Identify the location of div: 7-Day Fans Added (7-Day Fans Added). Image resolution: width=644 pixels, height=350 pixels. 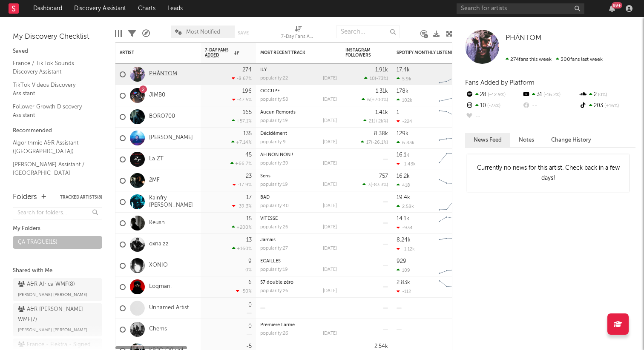
(298, 37).